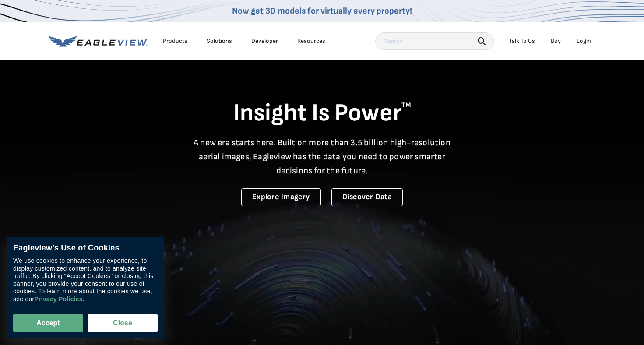 The width and height of the screenshot is (644, 345). Describe the element at coordinates (123, 323) in the screenshot. I see `button: Close` at that location.